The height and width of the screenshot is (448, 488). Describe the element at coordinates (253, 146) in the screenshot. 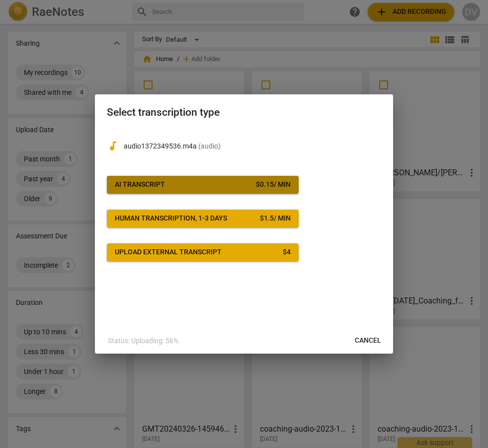

I see `p: audio1372349536.m4a(audio)` at that location.